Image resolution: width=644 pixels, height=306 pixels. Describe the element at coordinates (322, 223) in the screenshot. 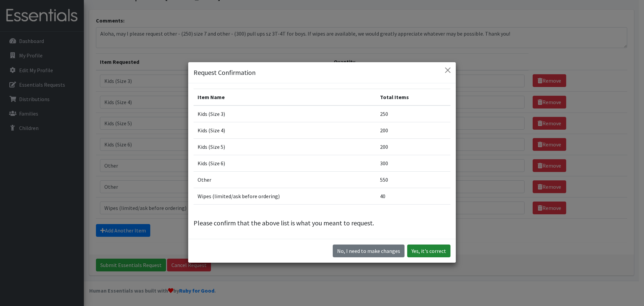

I see `p: Please confirm that the above list is what you meant to request.` at that location.